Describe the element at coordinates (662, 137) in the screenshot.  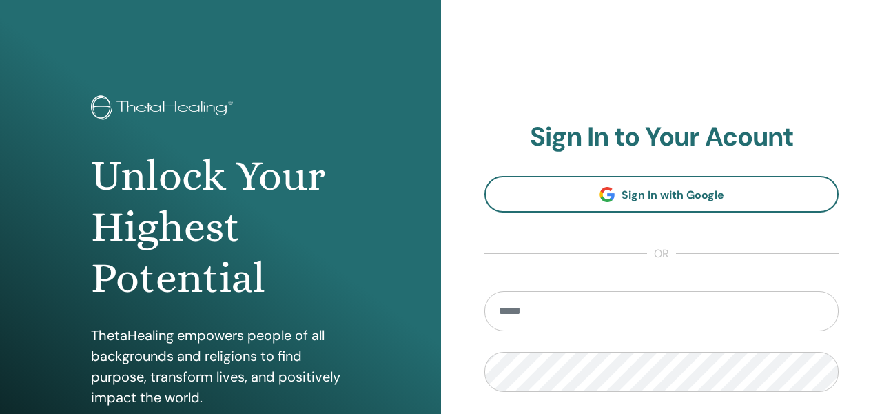
I see `h2: Sign In to Your Acount` at that location.